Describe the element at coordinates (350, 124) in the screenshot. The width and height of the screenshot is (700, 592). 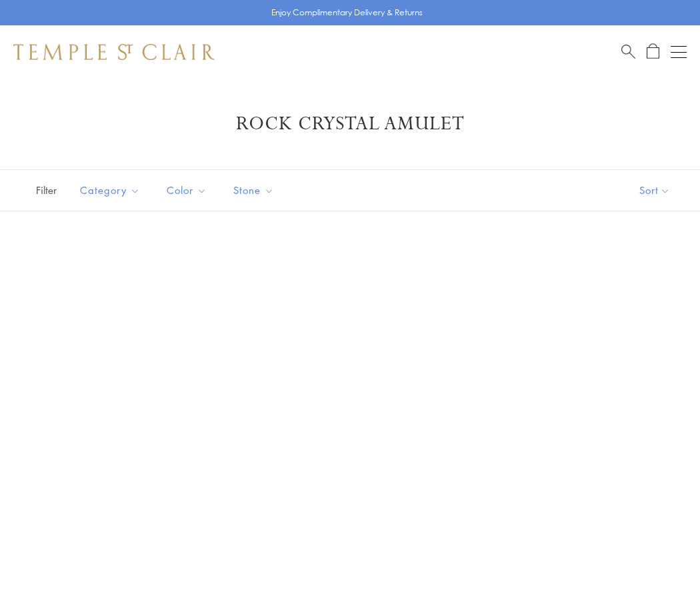
I see `h1: Rock Crystal Amulet` at that location.